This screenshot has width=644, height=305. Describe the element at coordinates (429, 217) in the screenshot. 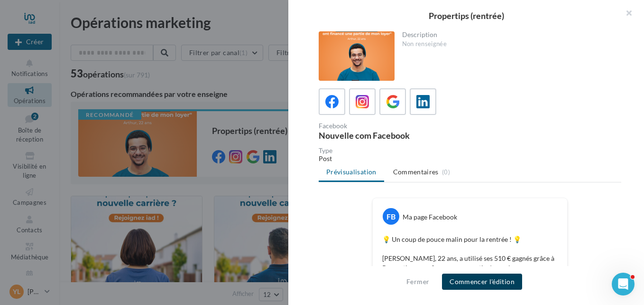

I see `div: Ma page Facebook` at that location.